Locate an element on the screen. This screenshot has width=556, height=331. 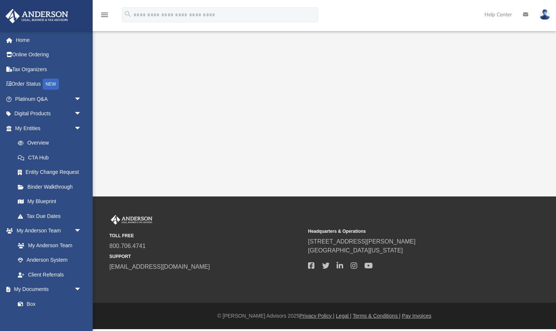
div: NEW is located at coordinates (51, 84).